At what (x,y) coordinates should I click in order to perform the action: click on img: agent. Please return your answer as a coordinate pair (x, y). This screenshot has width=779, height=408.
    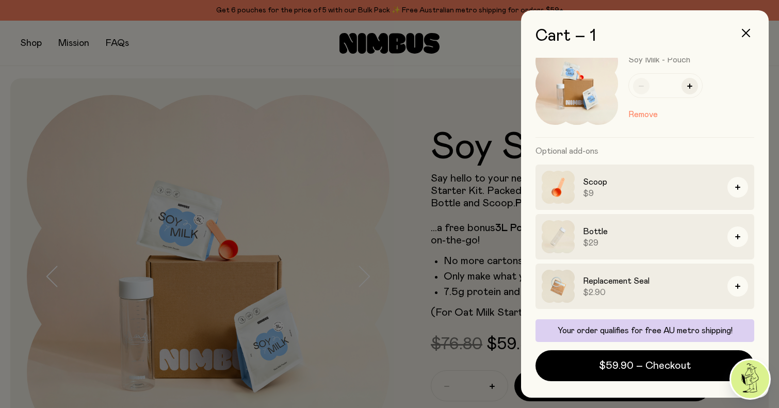
    Looking at the image, I should click on (750, 379).